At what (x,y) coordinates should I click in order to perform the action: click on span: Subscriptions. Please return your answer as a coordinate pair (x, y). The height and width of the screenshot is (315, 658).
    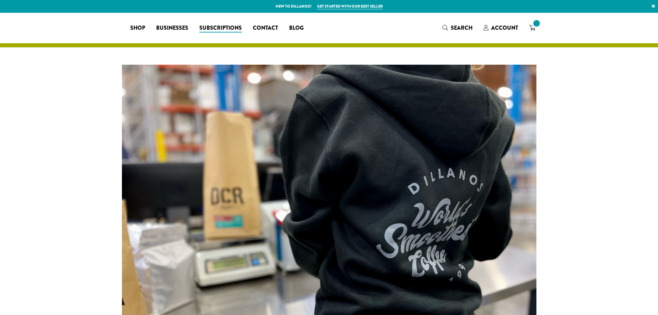
    Looking at the image, I should click on (220, 28).